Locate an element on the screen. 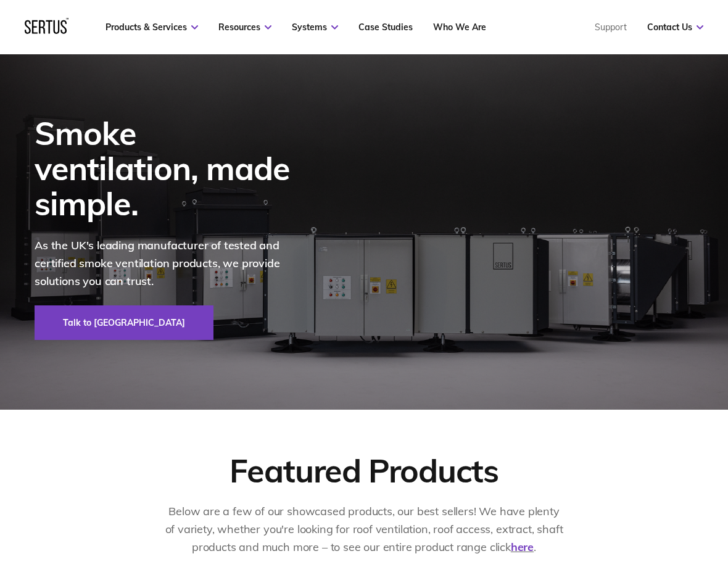 The image size is (728, 567). div: Chat Widget is located at coordinates (617, 496).